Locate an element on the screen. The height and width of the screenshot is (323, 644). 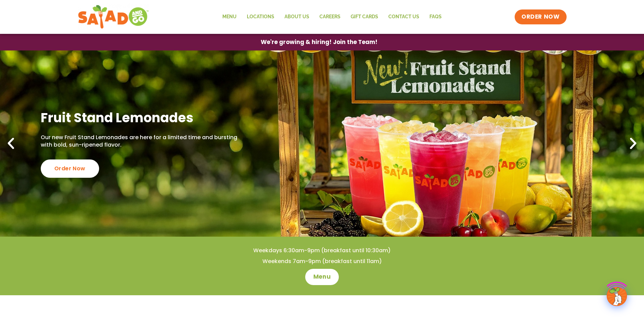
a: GIFT CARDS is located at coordinates (364, 17).